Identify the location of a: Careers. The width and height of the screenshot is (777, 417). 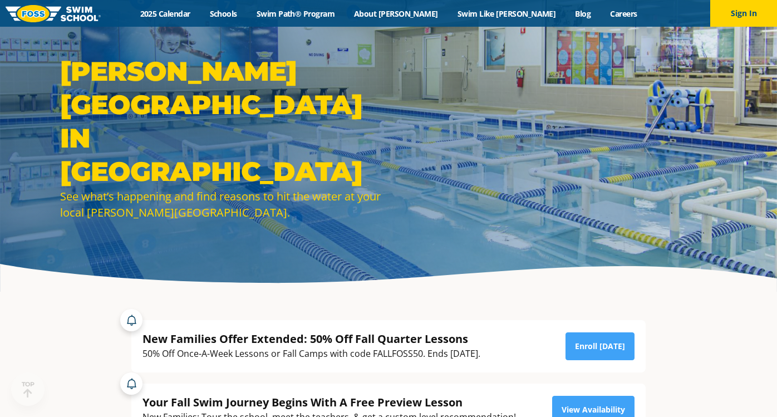
(624, 13).